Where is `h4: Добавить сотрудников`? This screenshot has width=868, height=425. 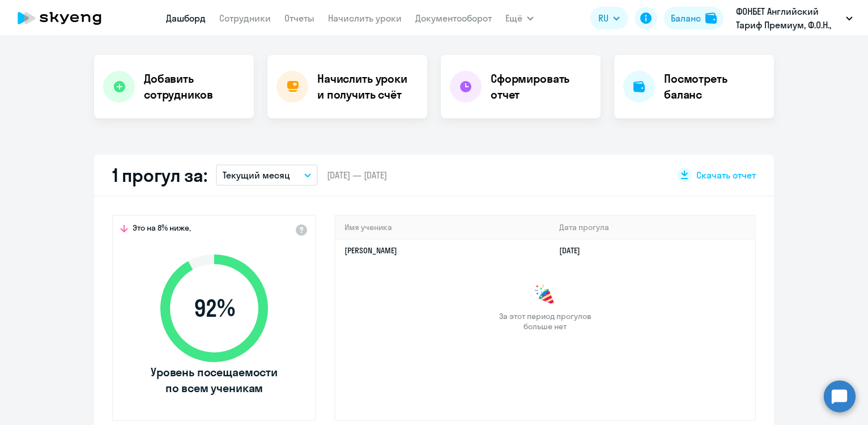
h4: Добавить сотрудников is located at coordinates (195, 87).